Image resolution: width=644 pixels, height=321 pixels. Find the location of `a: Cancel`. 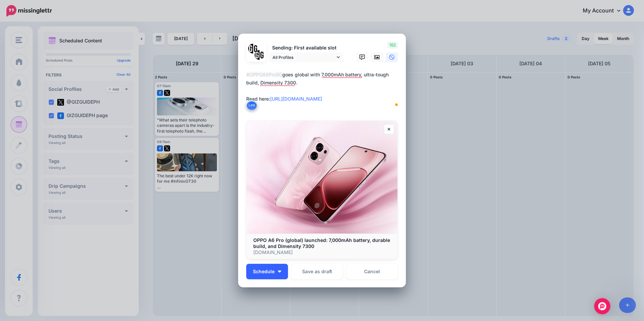

a: Cancel is located at coordinates (372, 271).